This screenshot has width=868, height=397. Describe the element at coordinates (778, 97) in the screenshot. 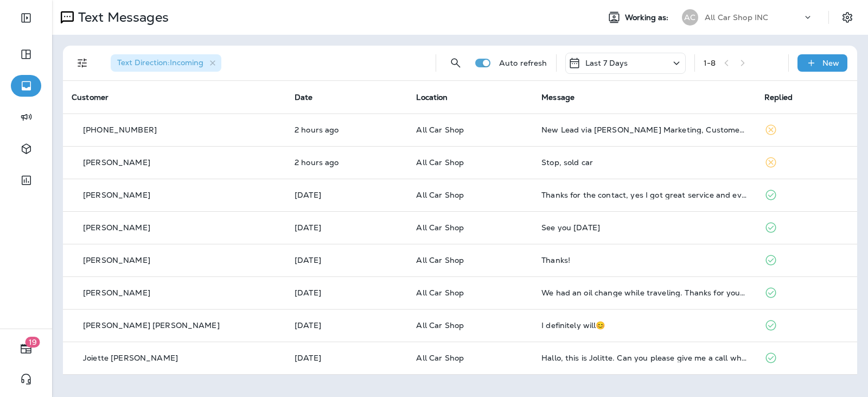

I see `span: Replied` at that location.